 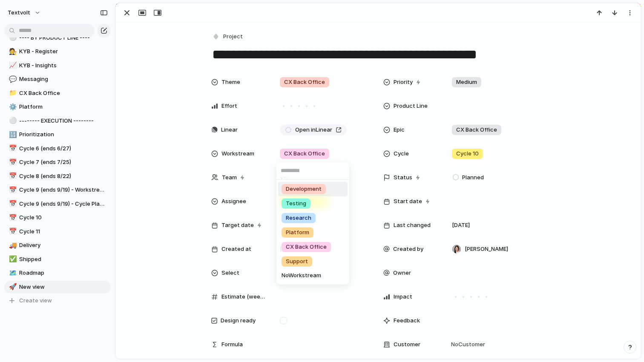 I want to click on span: CX Back Office, so click(x=306, y=247).